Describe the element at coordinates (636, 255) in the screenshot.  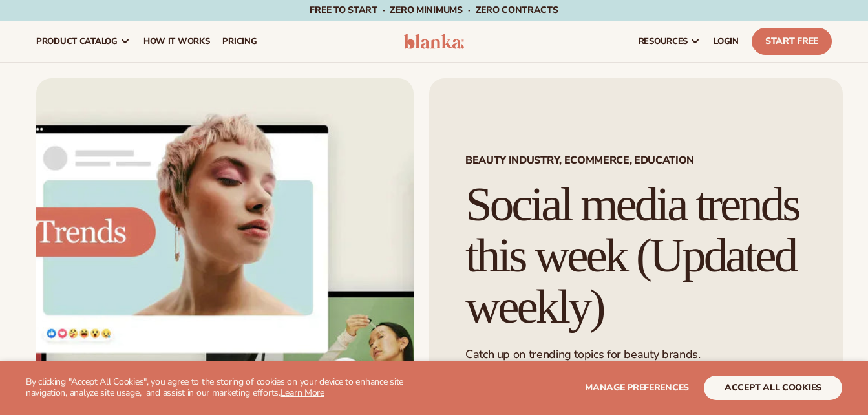
I see `h1: Social media trends this week (Updated weekly)` at that location.